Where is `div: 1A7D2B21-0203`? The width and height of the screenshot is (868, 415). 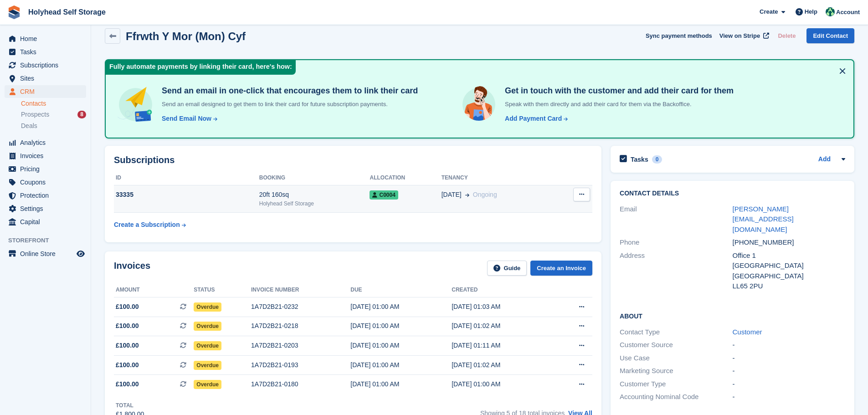
div: 1A7D2B21-0203 is located at coordinates (301, 345).